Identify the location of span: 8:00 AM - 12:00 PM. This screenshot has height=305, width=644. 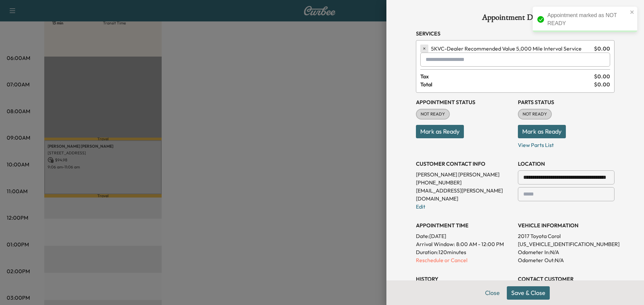
(480, 244).